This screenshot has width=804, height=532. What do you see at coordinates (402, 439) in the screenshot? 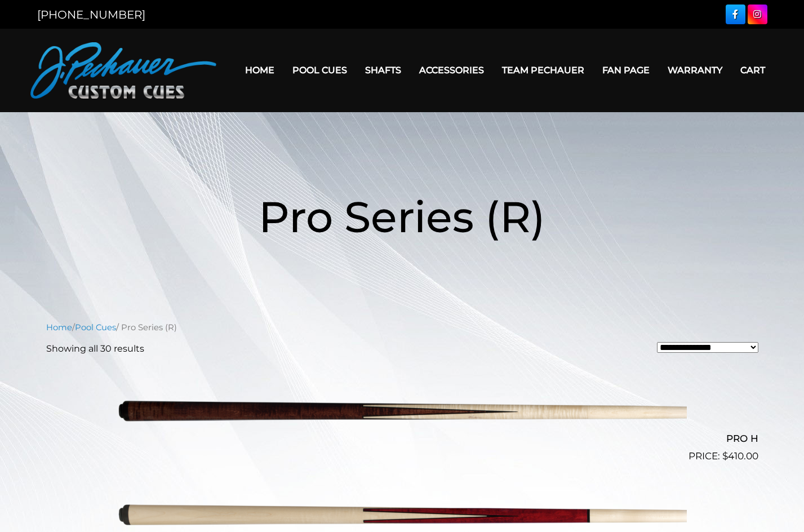
I see `h2: PRO H` at bounding box center [402, 439].